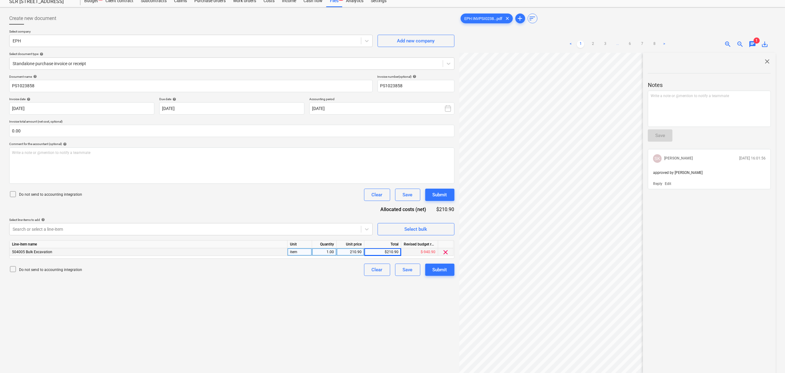 Image resolution: width=785 pixels, height=373 pixels. Describe the element at coordinates (657, 184) in the screenshot. I see `p: Reply` at that location.